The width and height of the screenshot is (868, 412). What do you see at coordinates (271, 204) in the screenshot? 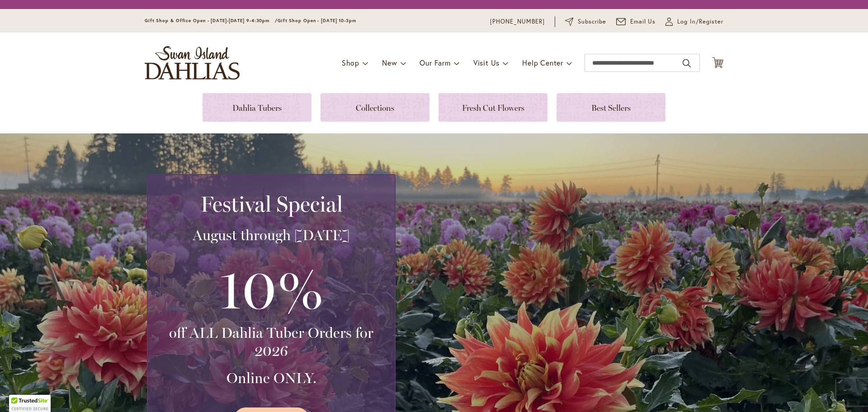
I see `h2: Festival Special` at bounding box center [271, 204].